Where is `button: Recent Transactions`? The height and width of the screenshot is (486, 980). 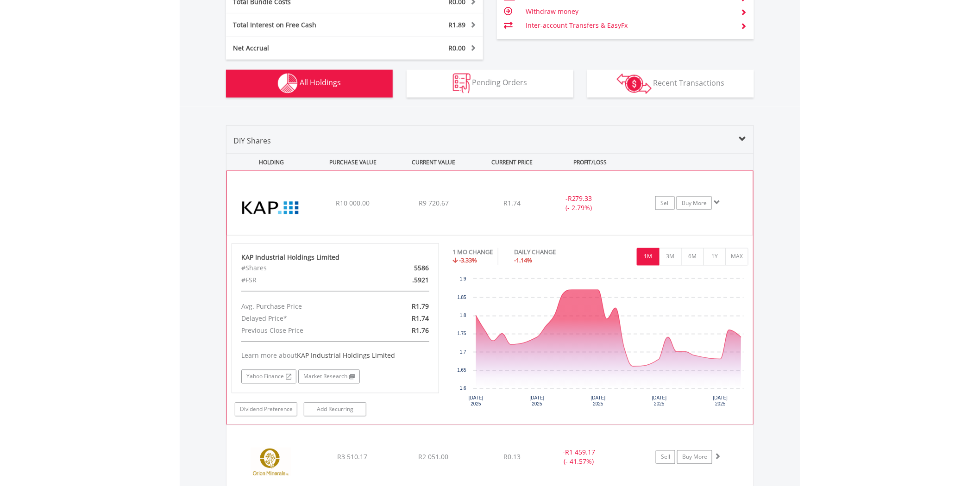 button: Recent Transactions is located at coordinates (670, 83).